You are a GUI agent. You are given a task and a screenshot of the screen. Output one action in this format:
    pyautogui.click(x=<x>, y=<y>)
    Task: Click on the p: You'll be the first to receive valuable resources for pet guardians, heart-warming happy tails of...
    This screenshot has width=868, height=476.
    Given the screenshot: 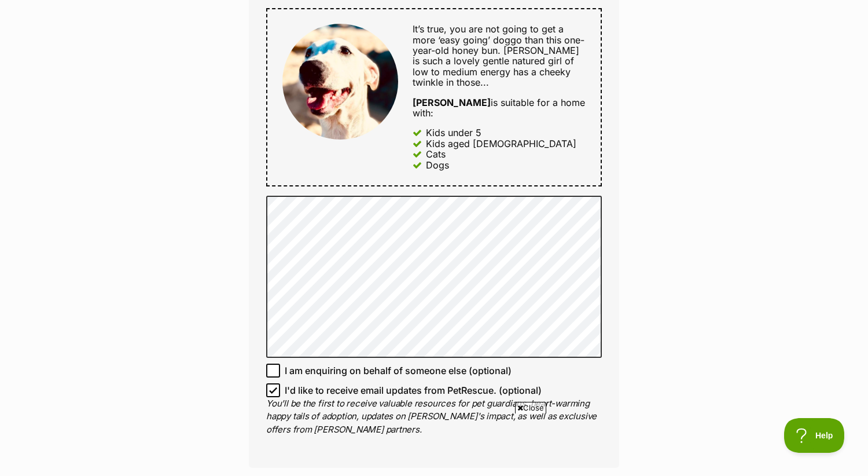 What is the action you would take?
    pyautogui.click(x=434, y=417)
    